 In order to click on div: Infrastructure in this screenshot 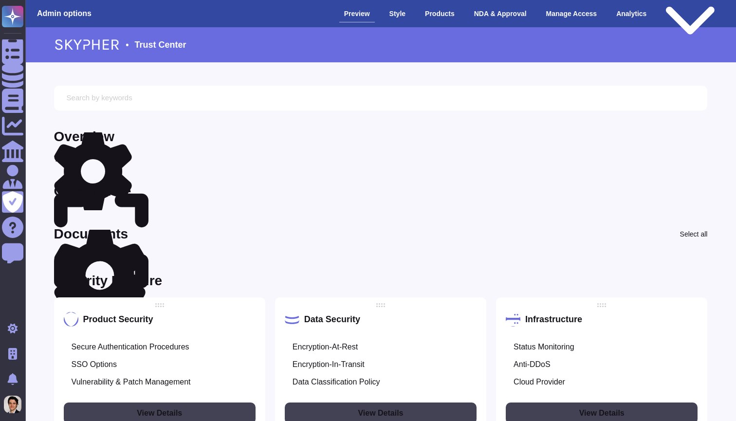, I will do `click(553, 319)`.